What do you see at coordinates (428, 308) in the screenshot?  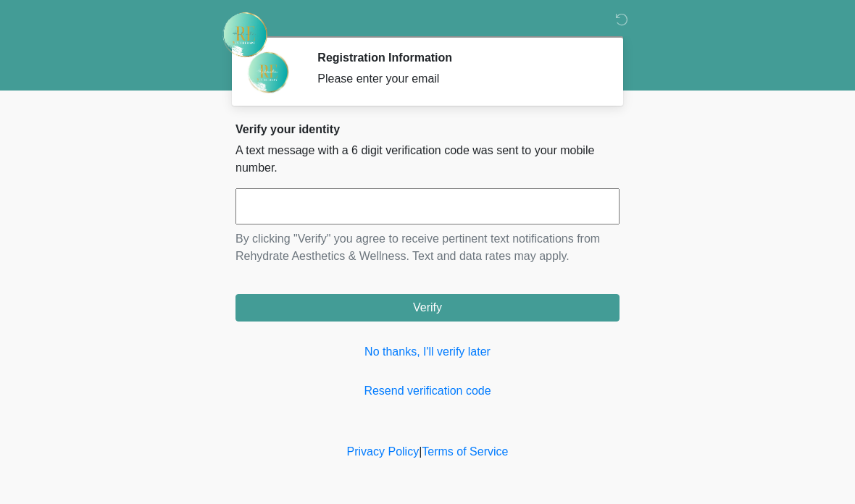 I see `button: Verify` at bounding box center [428, 308].